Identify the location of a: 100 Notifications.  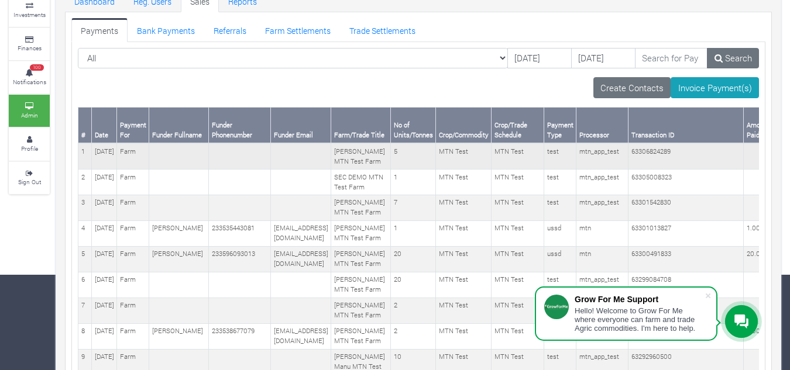
(29, 77).